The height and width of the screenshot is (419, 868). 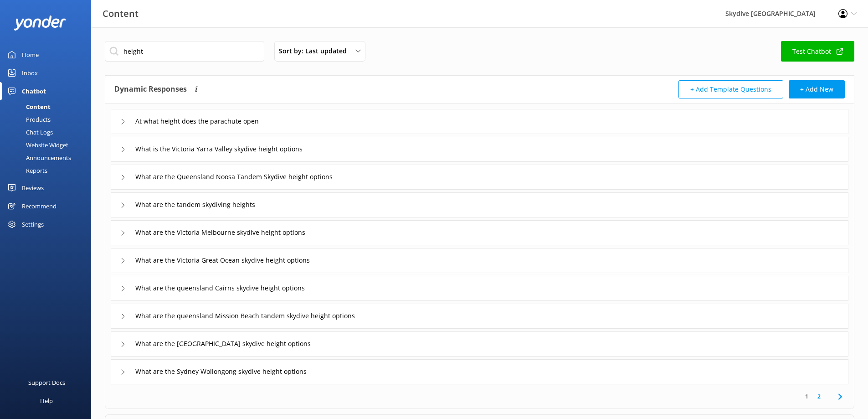 I want to click on a: Website Widget, so click(x=48, y=145).